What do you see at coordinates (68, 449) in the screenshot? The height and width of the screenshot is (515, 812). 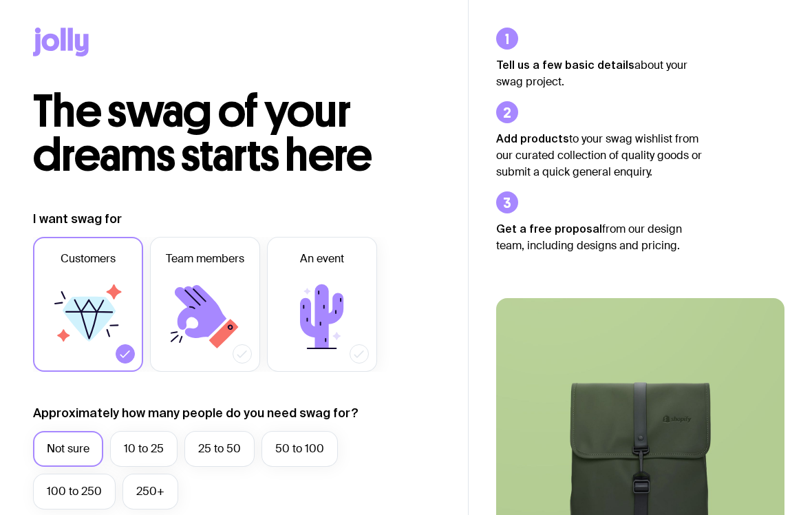 I see `label: Not sure` at bounding box center [68, 449].